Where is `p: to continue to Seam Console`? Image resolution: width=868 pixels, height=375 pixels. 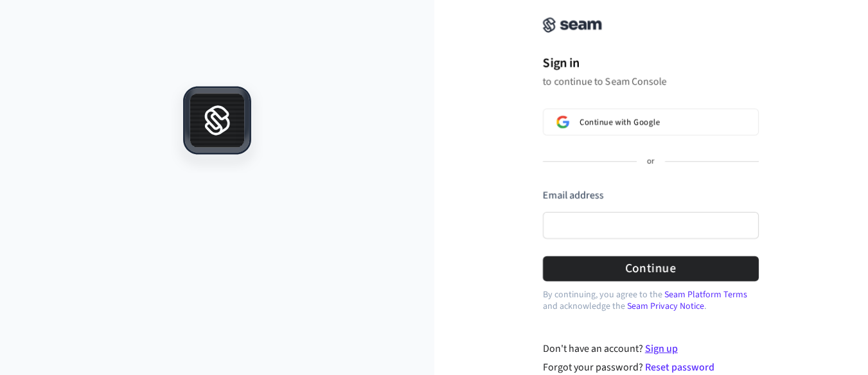 p: to continue to Seam Console is located at coordinates (651, 82).